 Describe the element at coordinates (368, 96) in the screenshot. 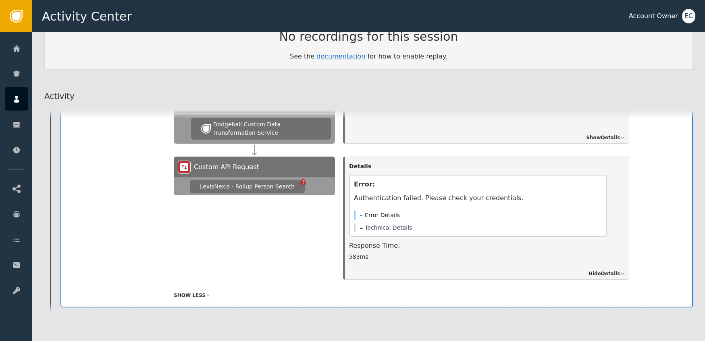

I see `div: Activity` at that location.